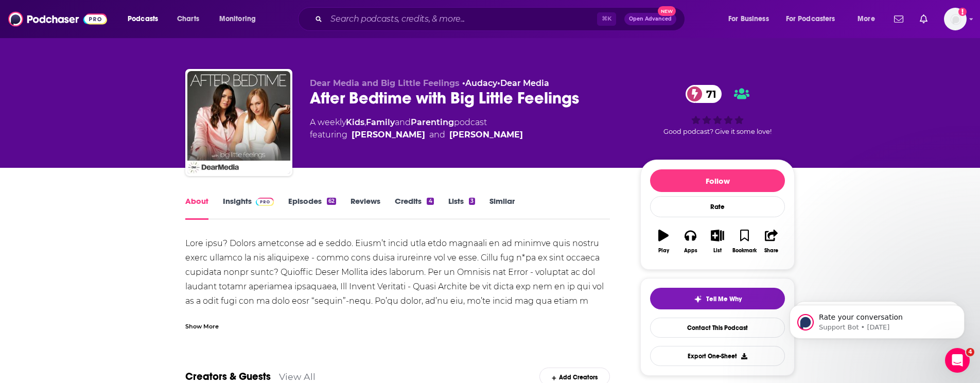 Image resolution: width=980 pixels, height=383 pixels. Describe the element at coordinates (502, 208) in the screenshot. I see `a: Similar` at that location.